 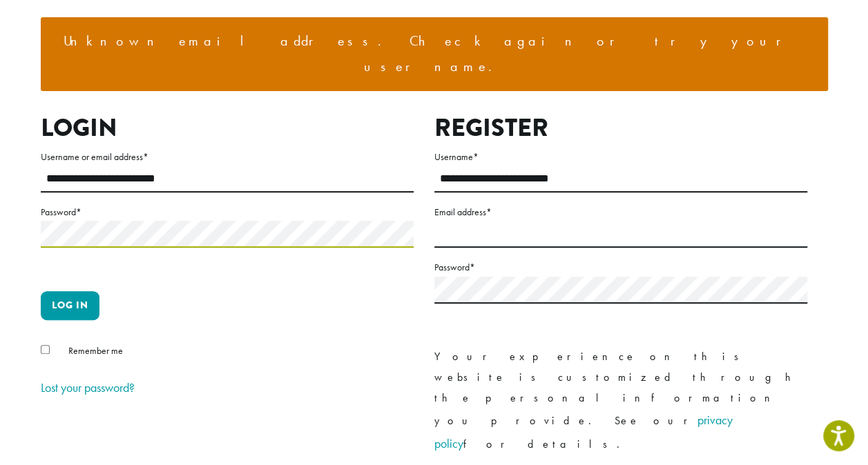 What do you see at coordinates (227, 128) in the screenshot?
I see `h2: Login` at bounding box center [227, 128].